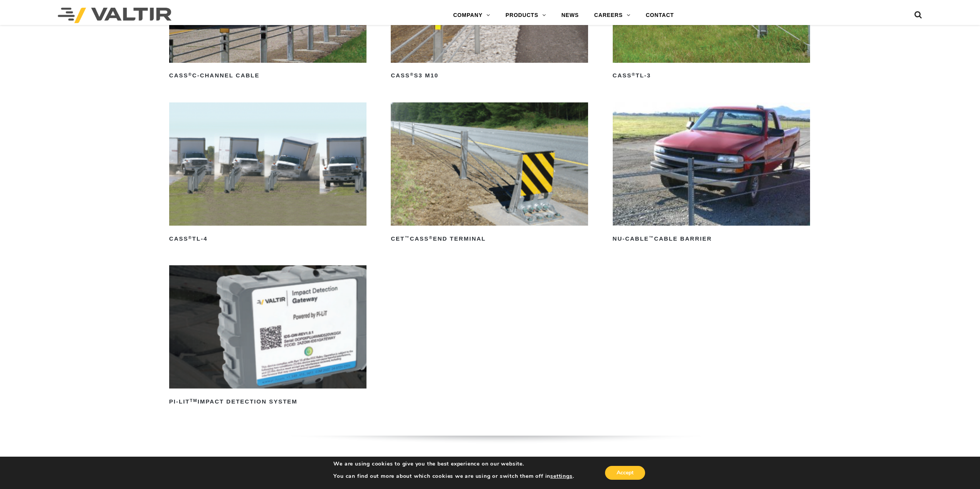 This screenshot has height=489, width=980. What do you see at coordinates (711, 239) in the screenshot?
I see `h2: NU-CABLE Cable Barrier` at bounding box center [711, 239].